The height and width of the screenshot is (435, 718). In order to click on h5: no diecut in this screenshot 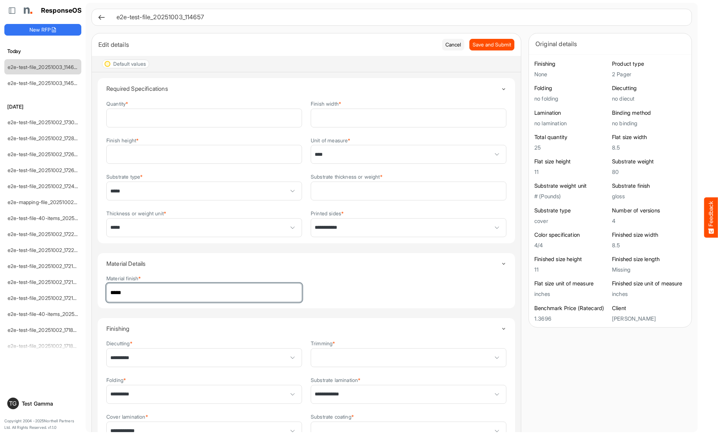, I will do `click(649, 98)`.